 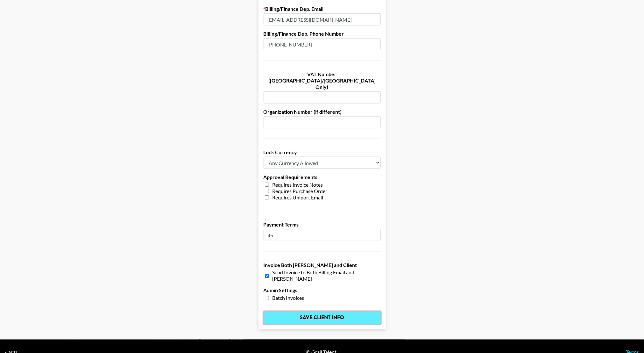 What do you see at coordinates (322, 9) in the screenshot?
I see `label: Billing/Finance Dep. Email` at bounding box center [322, 9].